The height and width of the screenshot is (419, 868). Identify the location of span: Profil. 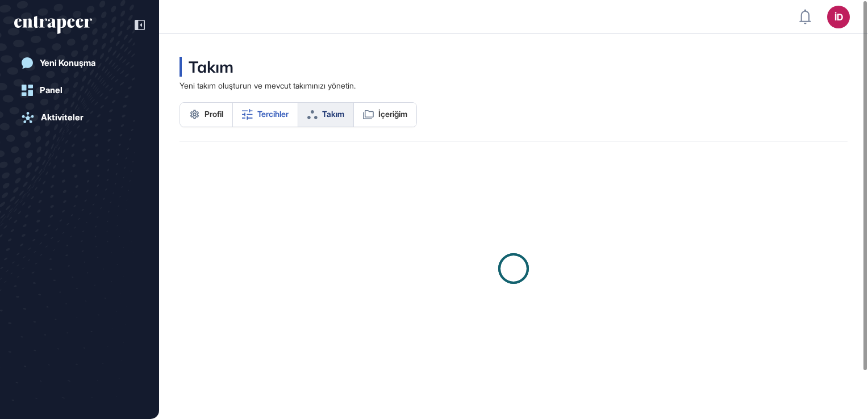
(213, 114).